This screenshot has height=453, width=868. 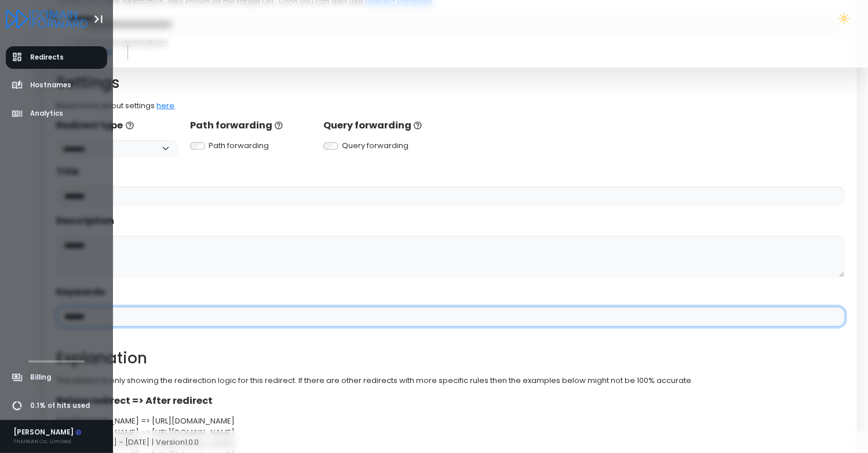 I want to click on a: here, so click(x=165, y=106).